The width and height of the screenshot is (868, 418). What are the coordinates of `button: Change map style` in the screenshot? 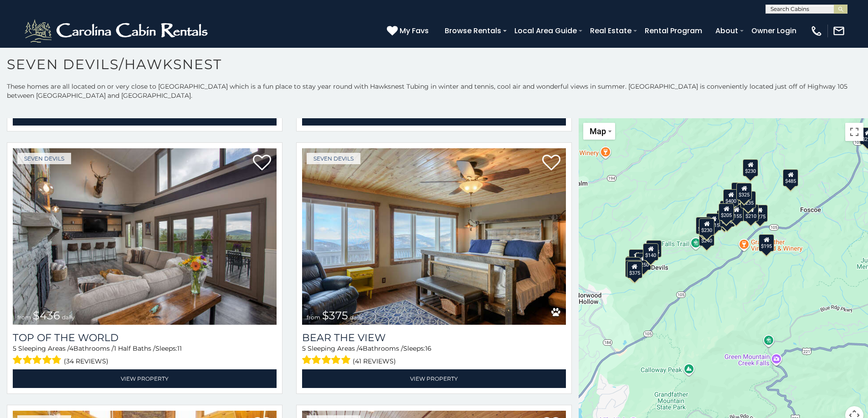 It's located at (599, 131).